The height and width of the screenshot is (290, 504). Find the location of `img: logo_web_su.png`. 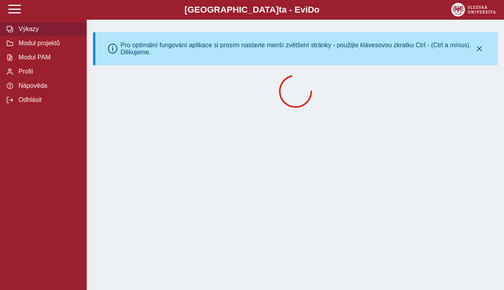

img: logo_web_su.png is located at coordinates (473, 9).